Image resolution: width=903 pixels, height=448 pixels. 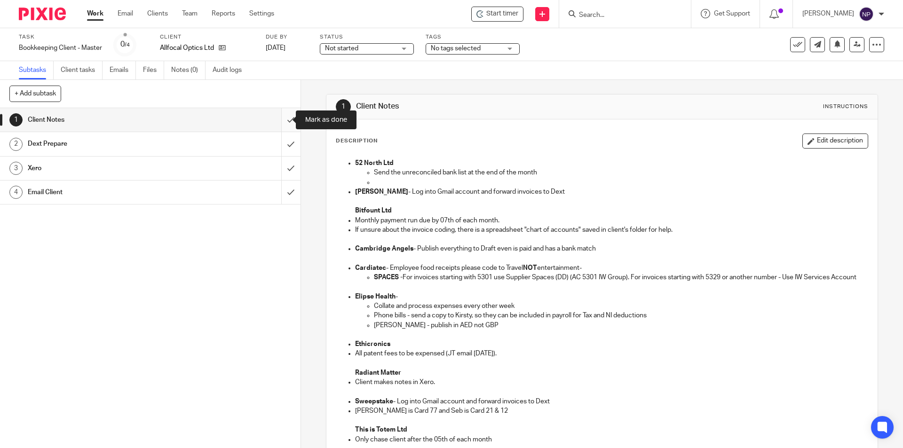 What do you see at coordinates (835, 141) in the screenshot?
I see `button: Edit description` at bounding box center [835, 141].